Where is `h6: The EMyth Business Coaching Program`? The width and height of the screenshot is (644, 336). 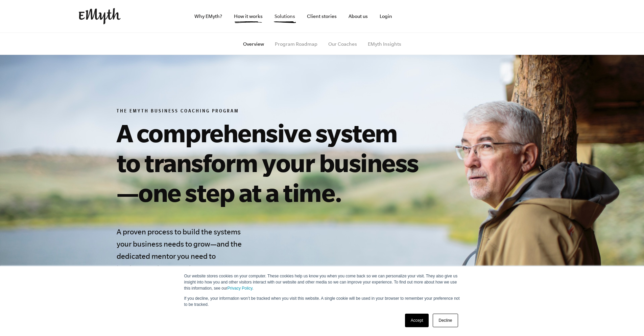
h6: The EMyth Business Coaching Program is located at coordinates (270, 112).